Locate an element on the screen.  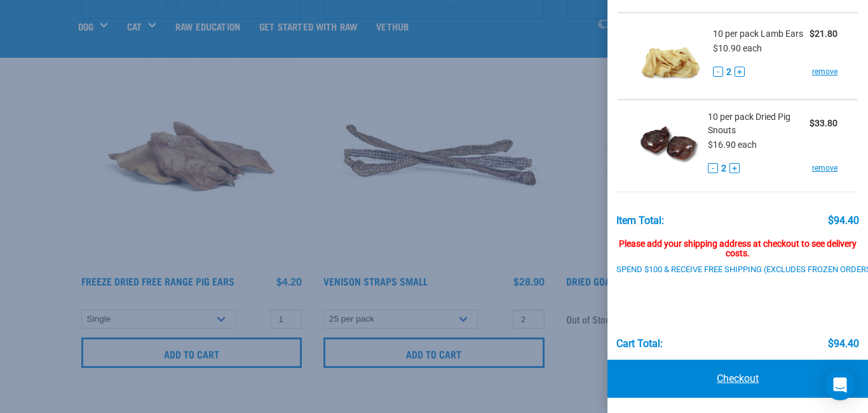
img: Dried Pig Snouts is located at coordinates (667, 143).